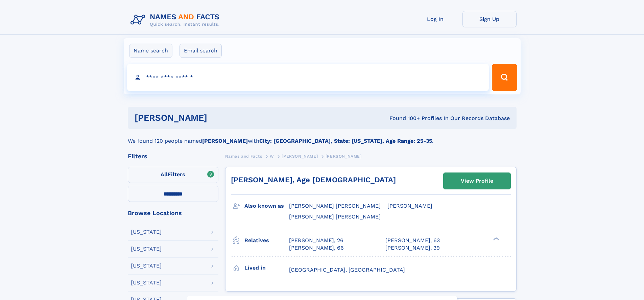 This screenshot has height=300, width=644. What do you see at coordinates (267, 206) in the screenshot?
I see `h3: Also known as` at bounding box center [267, 206].